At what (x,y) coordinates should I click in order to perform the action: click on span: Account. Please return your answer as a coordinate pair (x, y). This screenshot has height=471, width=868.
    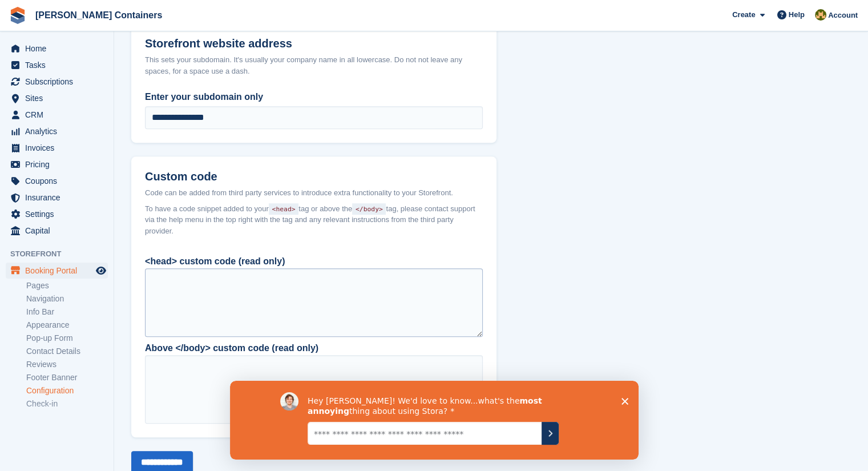
    Looking at the image, I should click on (843, 15).